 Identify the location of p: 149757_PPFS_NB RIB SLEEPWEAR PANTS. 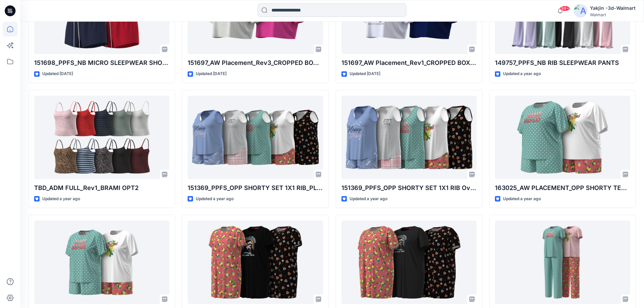
(563, 63).